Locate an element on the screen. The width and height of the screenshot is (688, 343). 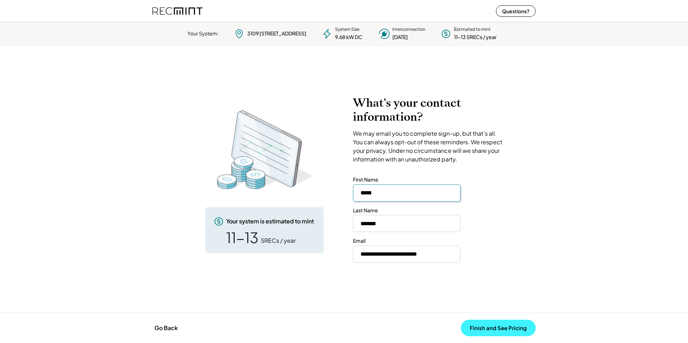
img: RecMintArtboard%203%20copy%204.png is located at coordinates (265, 150).